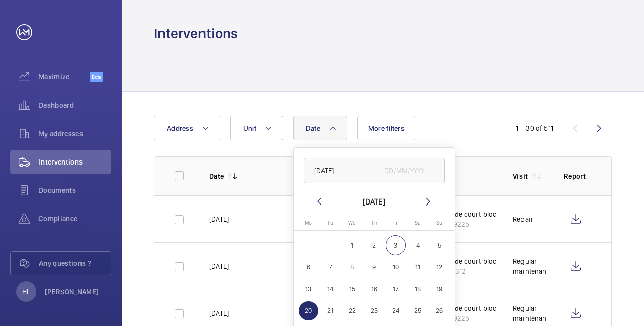  What do you see at coordinates (352, 267) in the screenshot?
I see `span: 8` at bounding box center [352, 267].